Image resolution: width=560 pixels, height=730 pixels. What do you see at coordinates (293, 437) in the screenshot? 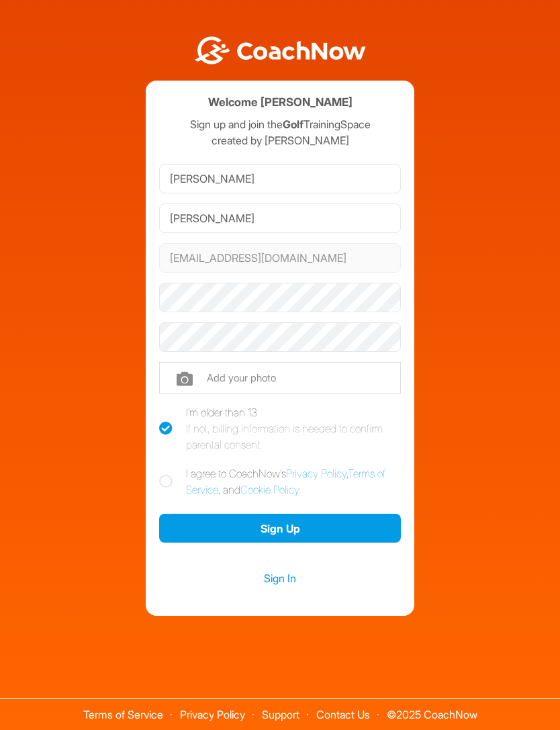
I see `div: If not, billing information is needed to confirm parental consent.` at bounding box center [293, 437].